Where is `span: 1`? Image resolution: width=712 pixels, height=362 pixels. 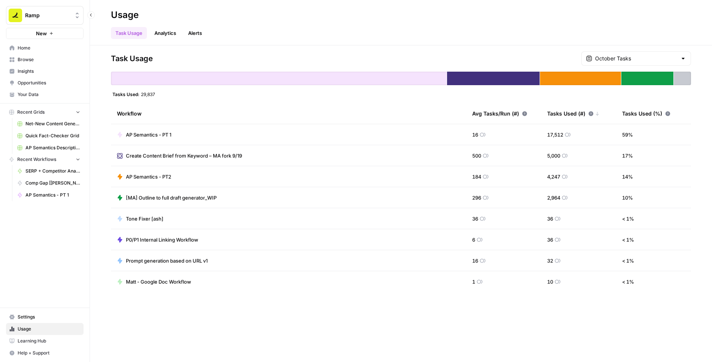
span: 1 is located at coordinates (474, 282).